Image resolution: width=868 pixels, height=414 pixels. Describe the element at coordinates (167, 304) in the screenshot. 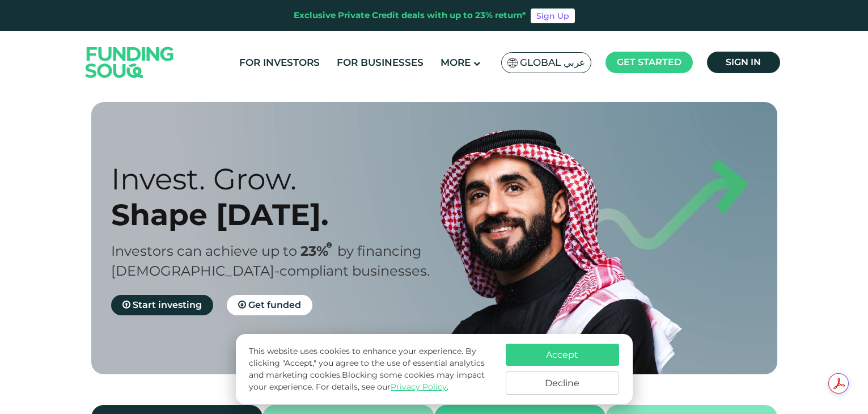

I see `span: Start investing` at that location.